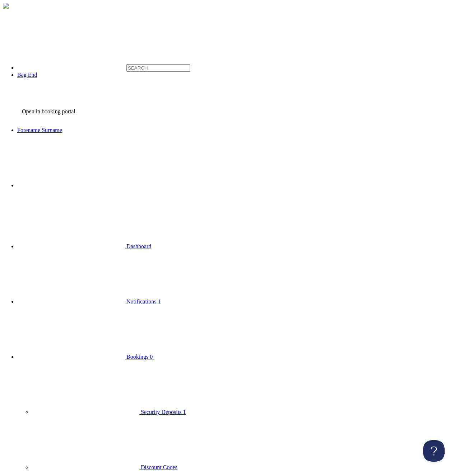  What do you see at coordinates (161, 412) in the screenshot?
I see `span: Security Deposits` at bounding box center [161, 412].